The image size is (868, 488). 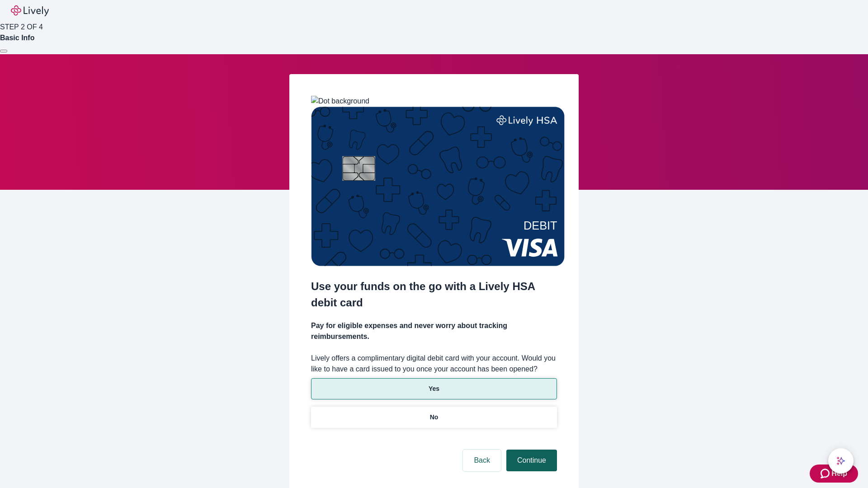 I want to click on button: Zendesk support iconHelp, so click(x=833, y=474).